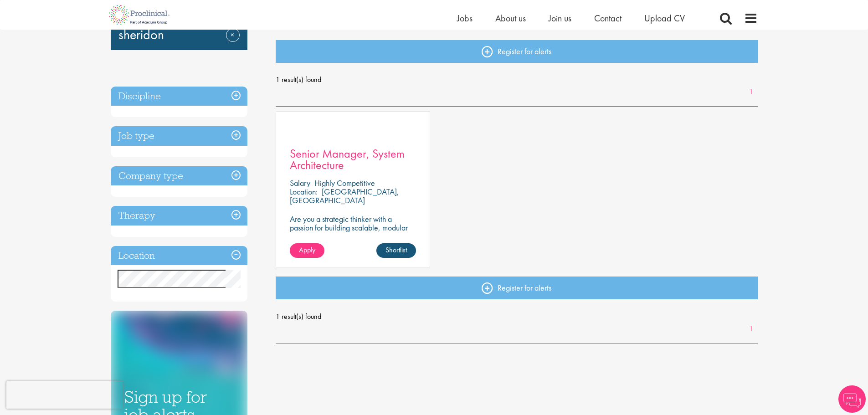  What do you see at coordinates (233, 42) in the screenshot?
I see `a: Remove` at bounding box center [233, 42].